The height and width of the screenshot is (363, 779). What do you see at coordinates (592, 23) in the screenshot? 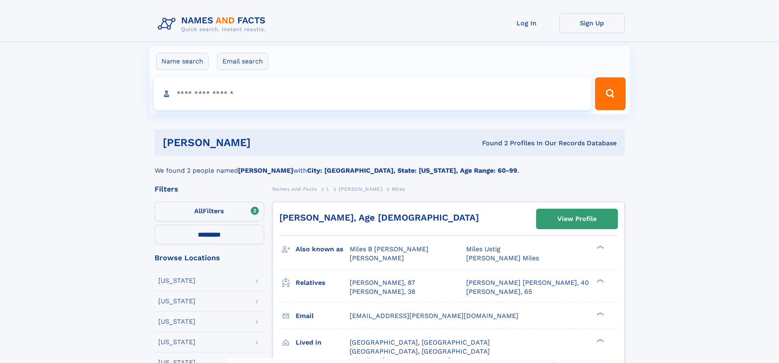
I see `a: Sign Up` at bounding box center [592, 23].